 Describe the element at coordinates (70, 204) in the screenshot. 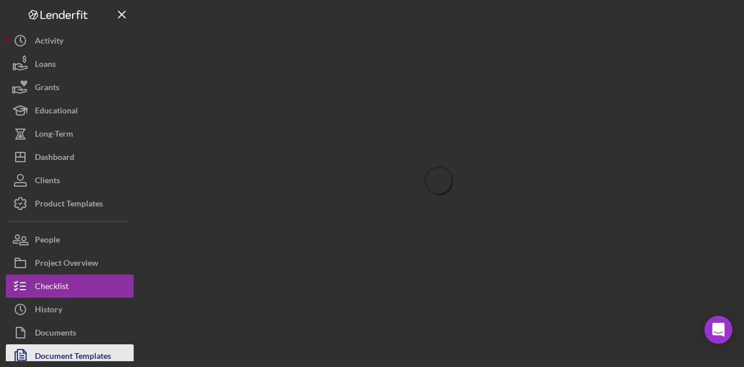

I see `a: Product Templates` at that location.